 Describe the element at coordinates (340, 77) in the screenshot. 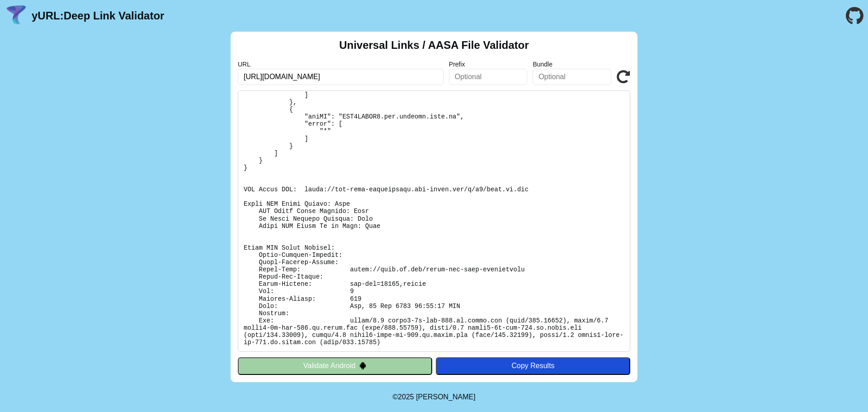

I see `input: Required` at that location.